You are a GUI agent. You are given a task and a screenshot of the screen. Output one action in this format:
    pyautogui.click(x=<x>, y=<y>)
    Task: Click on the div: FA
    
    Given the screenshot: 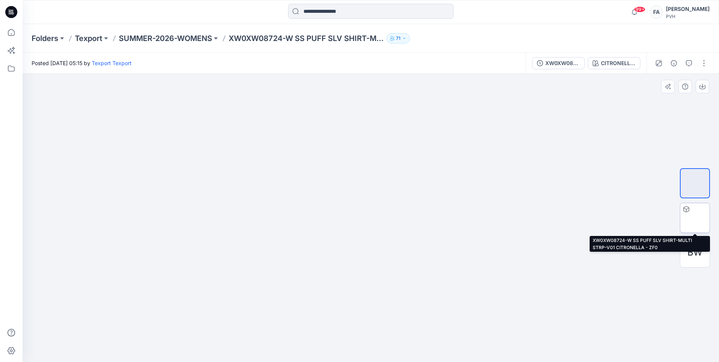 What is the action you would take?
    pyautogui.click(x=656, y=12)
    